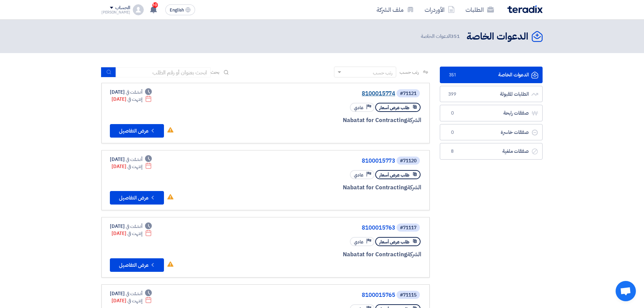 Image resolution: width=644 pixels, height=308 pixels. What do you see at coordinates (215, 72) in the screenshot?
I see `span: بحث` at bounding box center [215, 72].